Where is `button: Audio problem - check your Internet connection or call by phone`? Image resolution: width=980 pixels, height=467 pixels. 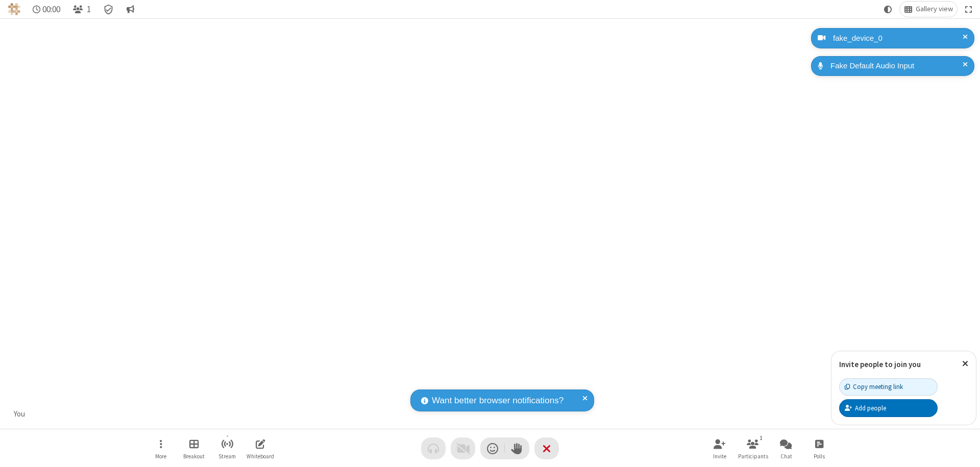 button: Audio problem - check your Internet connection or call by phone is located at coordinates (433, 448).